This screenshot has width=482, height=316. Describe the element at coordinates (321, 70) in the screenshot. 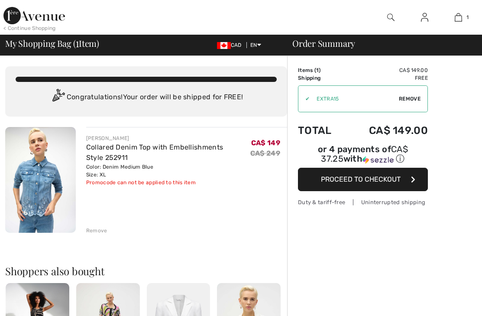

I see `td: Items ( )` at that location.